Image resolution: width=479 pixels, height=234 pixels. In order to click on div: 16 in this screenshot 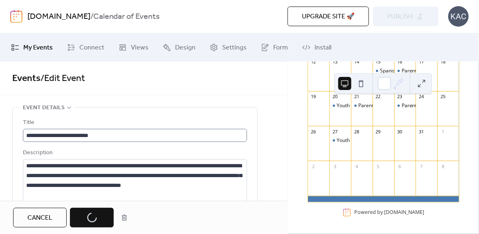, I will do `click(399, 61)`.